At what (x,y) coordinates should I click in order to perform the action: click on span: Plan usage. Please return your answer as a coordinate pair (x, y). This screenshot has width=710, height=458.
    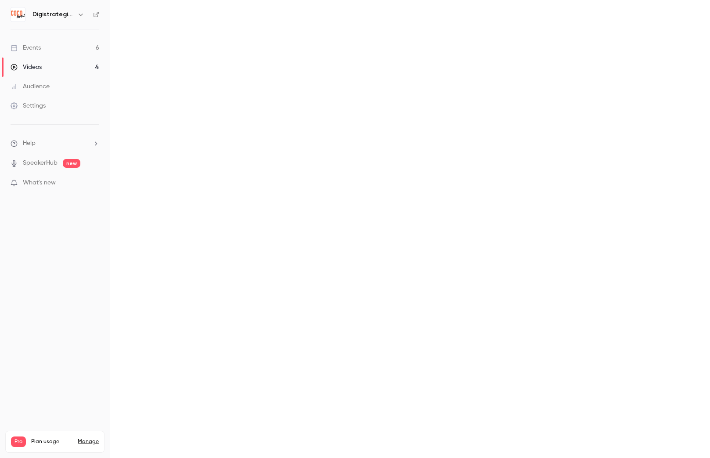
    Looking at the image, I should click on (52, 442).